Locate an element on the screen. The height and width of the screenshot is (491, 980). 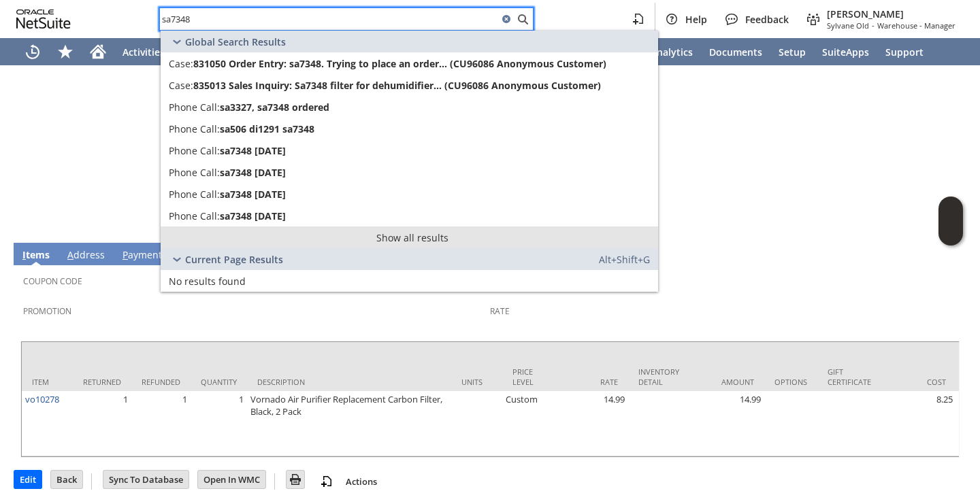
div: Options is located at coordinates (791, 382).